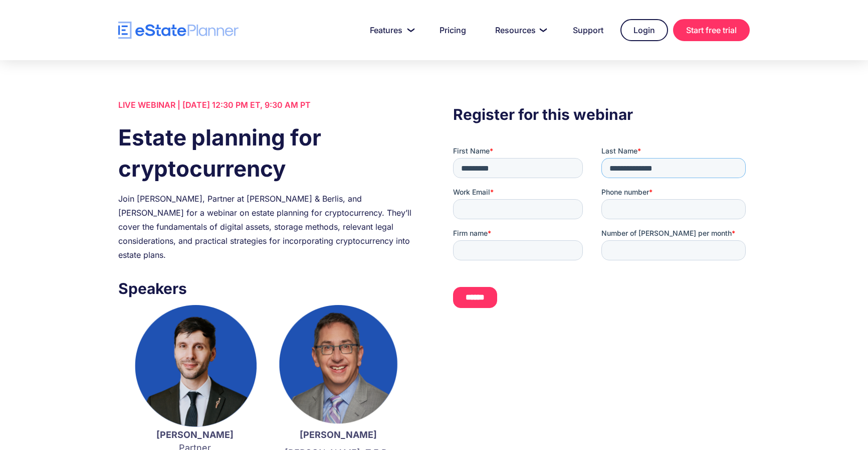 The width and height of the screenshot is (868, 450). I want to click on a: Login, so click(644, 30).